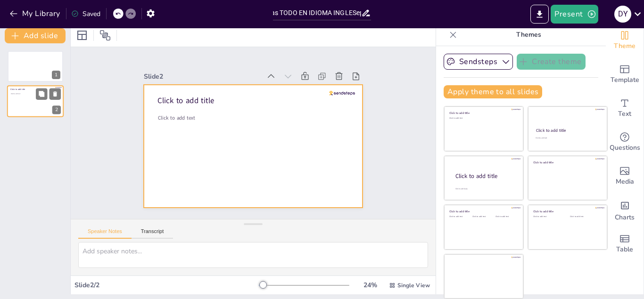 The width and height of the screenshot is (644, 299). Describe the element at coordinates (623, 14) in the screenshot. I see `div: d y` at that location.